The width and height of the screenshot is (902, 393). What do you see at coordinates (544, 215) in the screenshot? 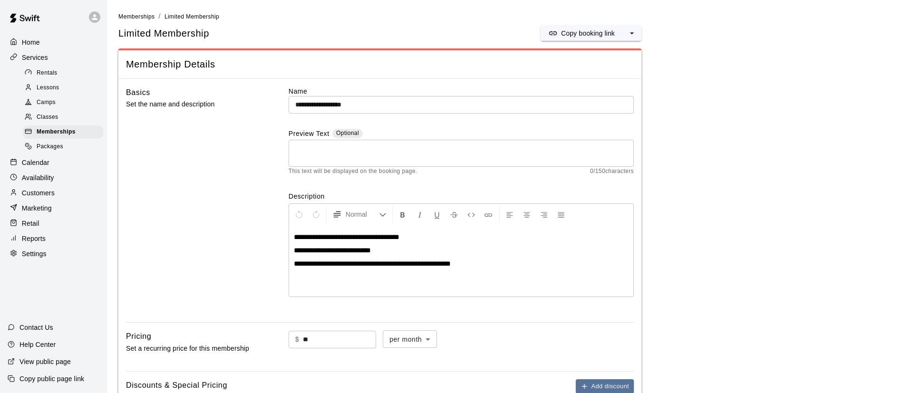
I see `button: Right Align` at bounding box center [544, 215].